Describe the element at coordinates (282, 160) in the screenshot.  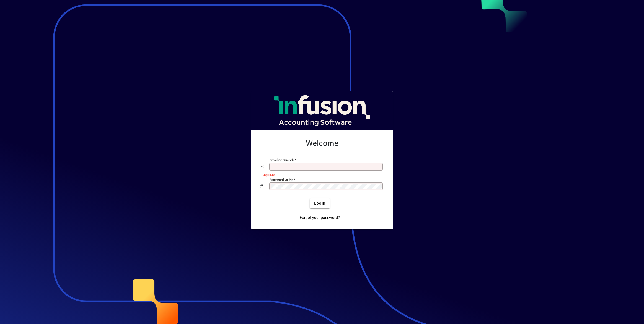
I see `mat-label: Email or Barcode` at that location.